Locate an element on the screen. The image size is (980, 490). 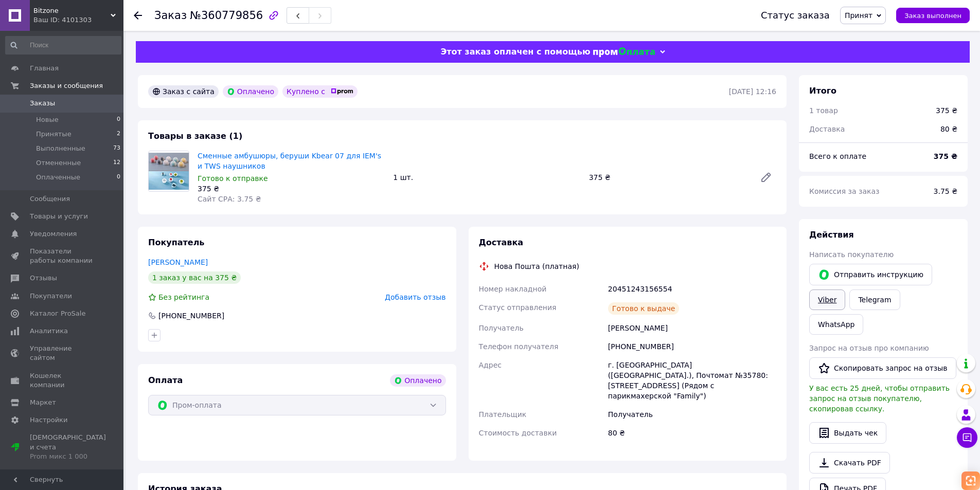
span: Стоимость доставки is located at coordinates (518, 433).